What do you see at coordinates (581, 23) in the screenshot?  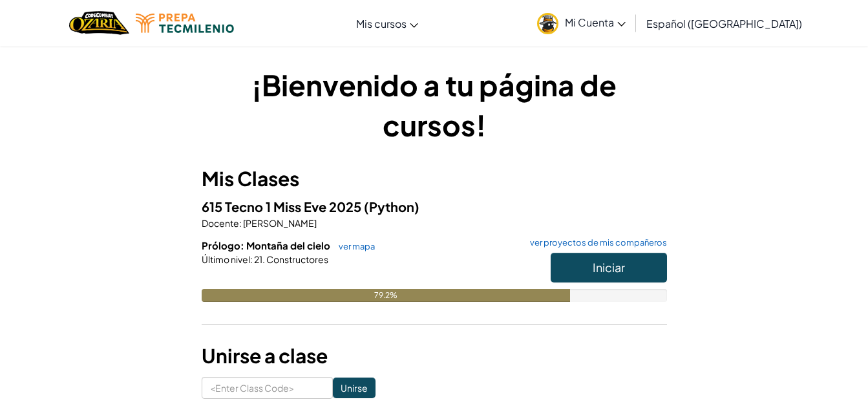 I see `a: Mi Cuenta` at bounding box center [581, 23].